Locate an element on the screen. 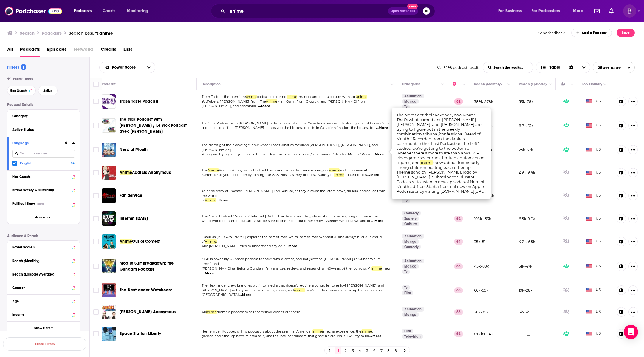 The height and width of the screenshot is (357, 644). div: Has Guests is located at coordinates (565, 84).